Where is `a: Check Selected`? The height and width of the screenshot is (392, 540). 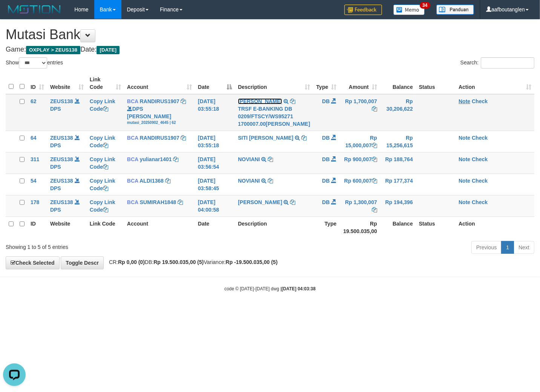 a: Check Selected is located at coordinates (32, 263).